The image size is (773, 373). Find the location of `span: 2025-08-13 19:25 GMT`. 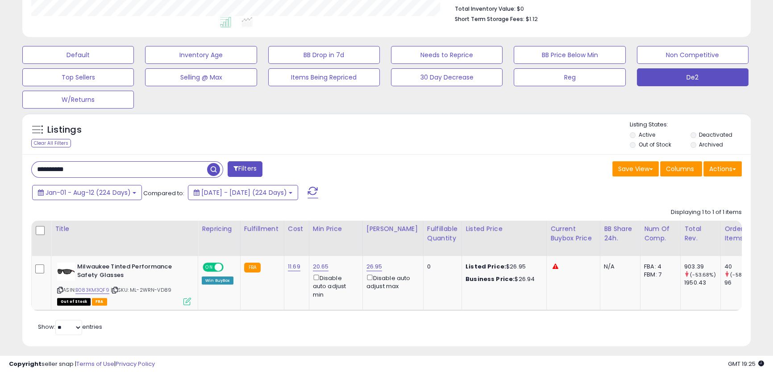

span: 2025-08-13 19:25 GMT is located at coordinates (746, 363).